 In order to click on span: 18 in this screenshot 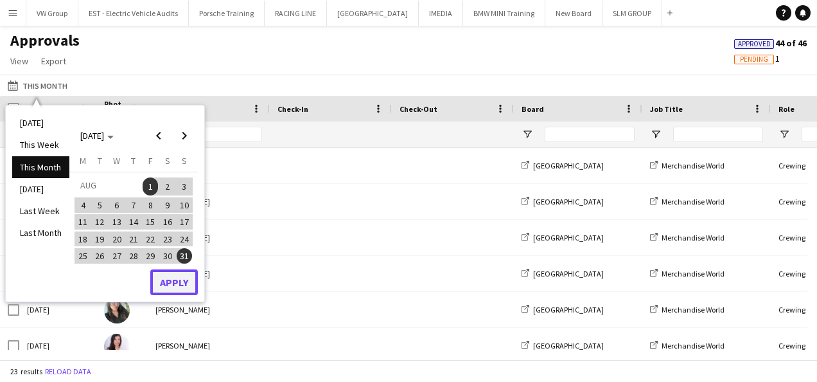, I will do `click(83, 239)`.